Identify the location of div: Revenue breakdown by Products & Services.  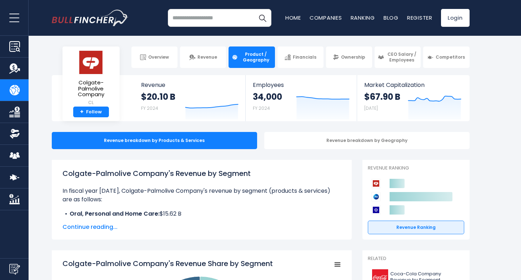
(154, 140).